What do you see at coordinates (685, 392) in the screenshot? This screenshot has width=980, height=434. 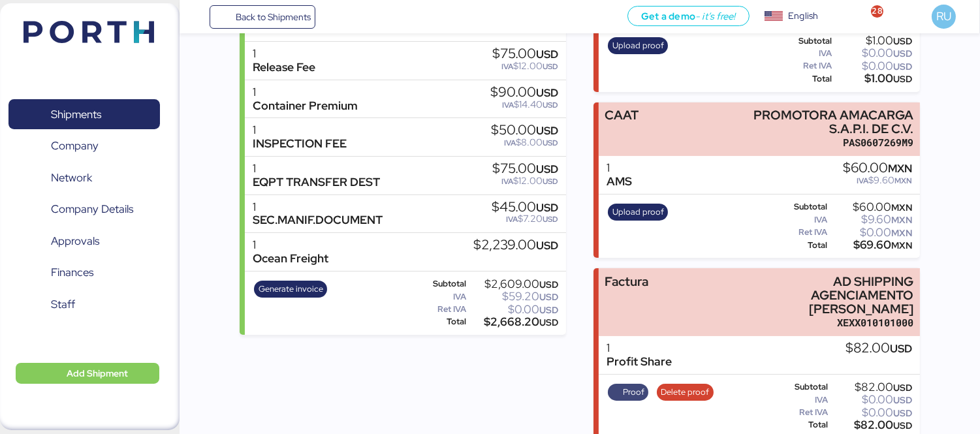 I see `span: Delete proof` at bounding box center [685, 392].